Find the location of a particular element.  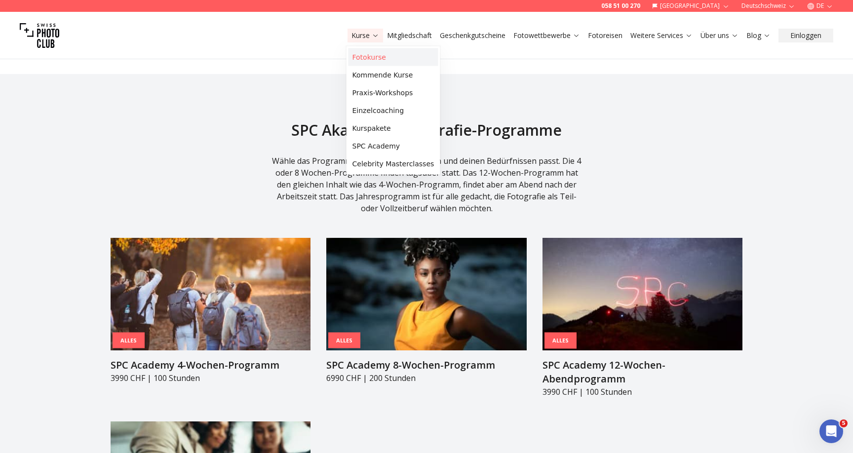

h3: SPC Academy 12-Wochen-Abendprogramm is located at coordinates (642, 372).